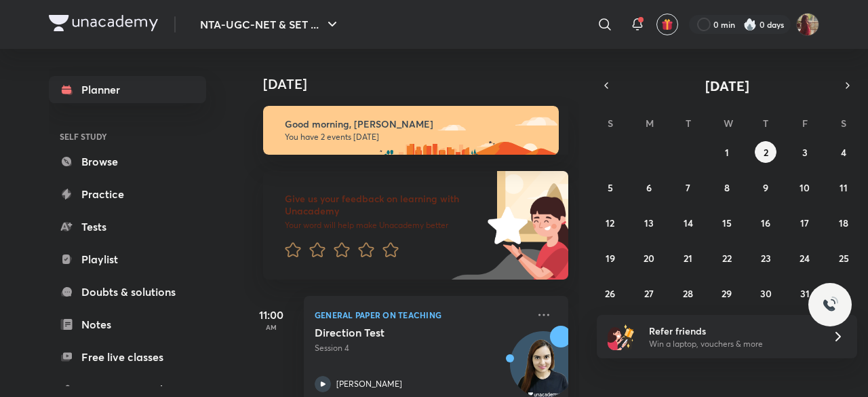 This screenshot has width=868, height=397. What do you see at coordinates (383, 205) in the screenshot?
I see `h6: Give us your feedback on learning with Unacademy` at bounding box center [383, 205].